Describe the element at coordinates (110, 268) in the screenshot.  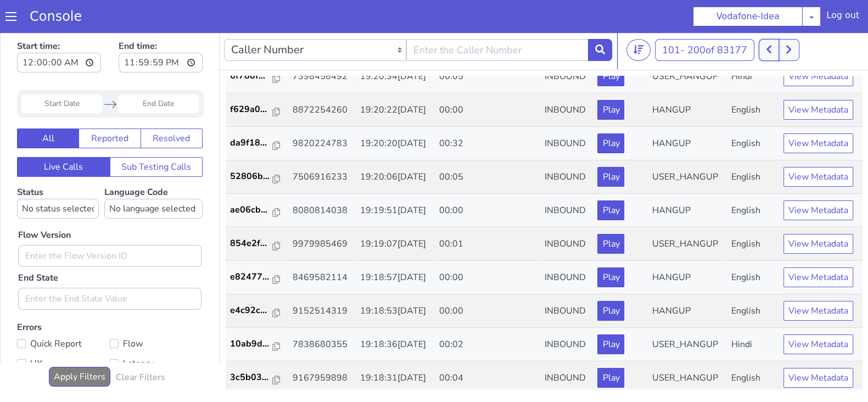
I see `input: Enter the End State Value` at that location.